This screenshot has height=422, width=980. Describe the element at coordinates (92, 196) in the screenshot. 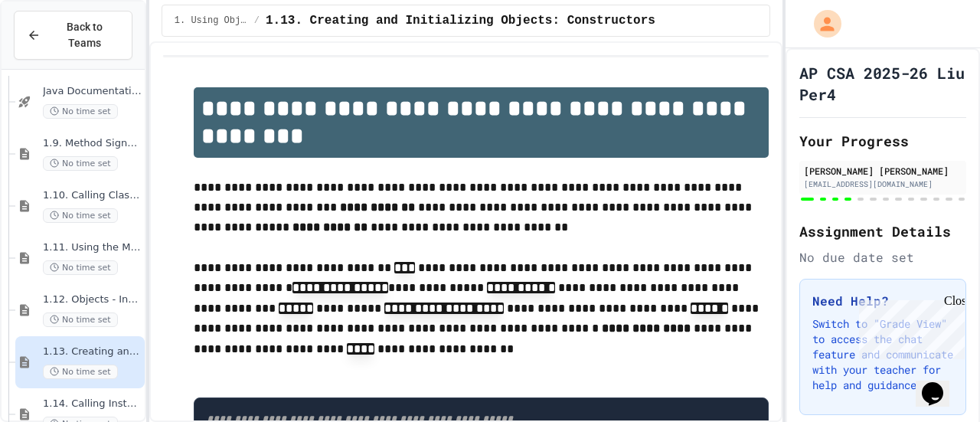

I see `span: 1.10. Calling Class Methods` at that location.